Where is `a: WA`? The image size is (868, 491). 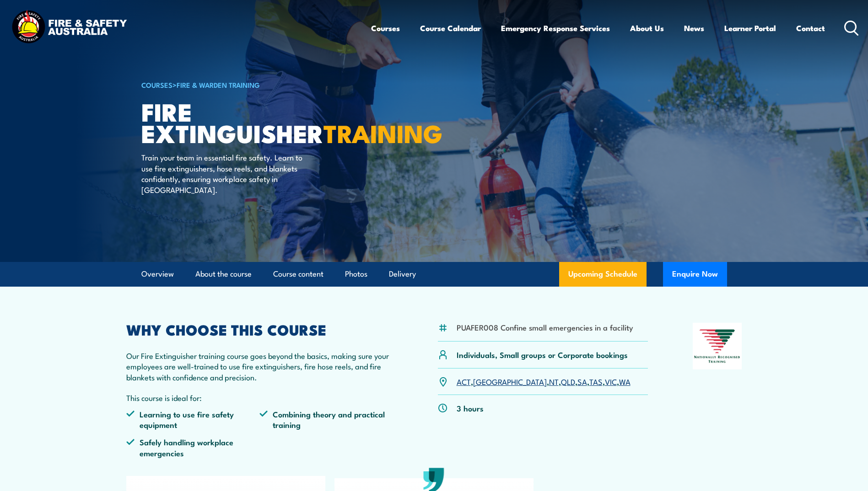 a: WA is located at coordinates (625, 381).